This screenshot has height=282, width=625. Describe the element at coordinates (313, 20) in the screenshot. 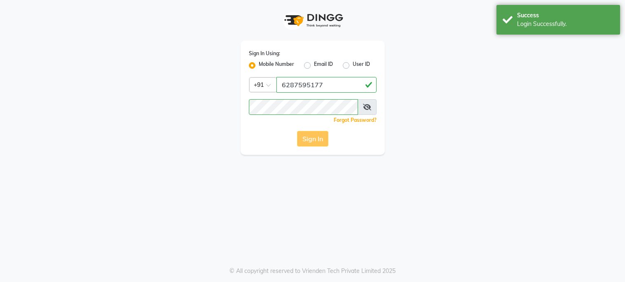

I see `img: logo1.svg` at that location.